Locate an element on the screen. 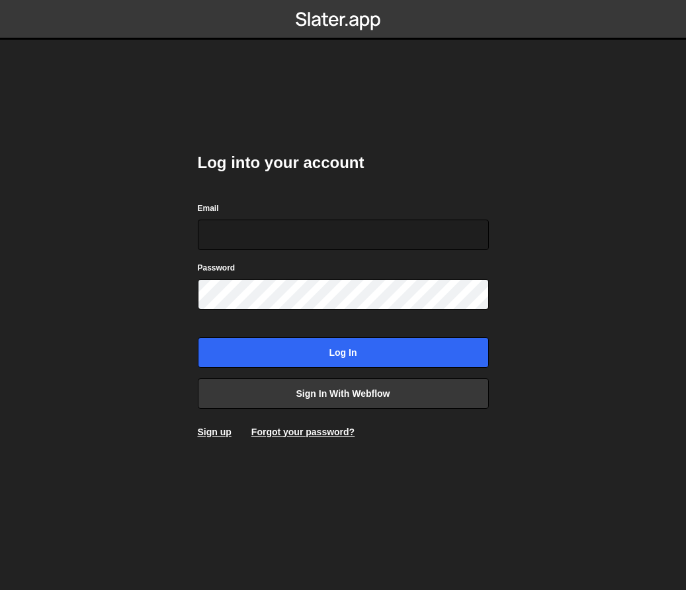  h2: Log into your account is located at coordinates (343, 163).